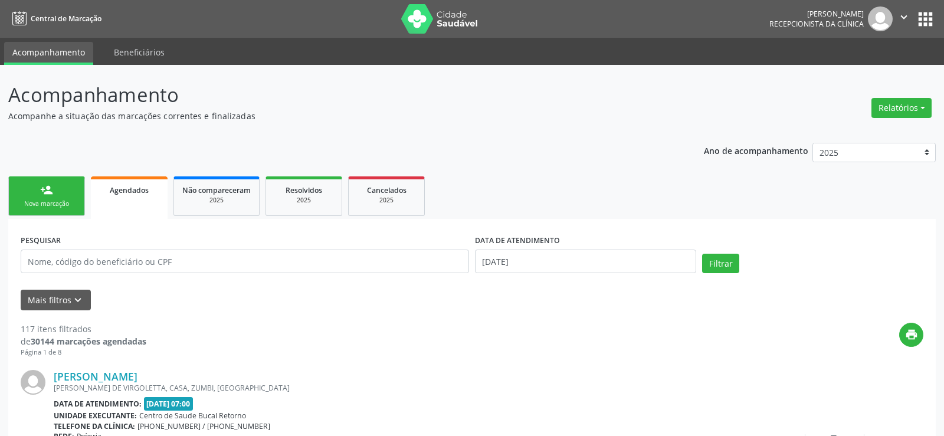 Image resolution: width=944 pixels, height=436 pixels. Describe the element at coordinates (48, 53) in the screenshot. I see `a: Acompanhamento` at that location.